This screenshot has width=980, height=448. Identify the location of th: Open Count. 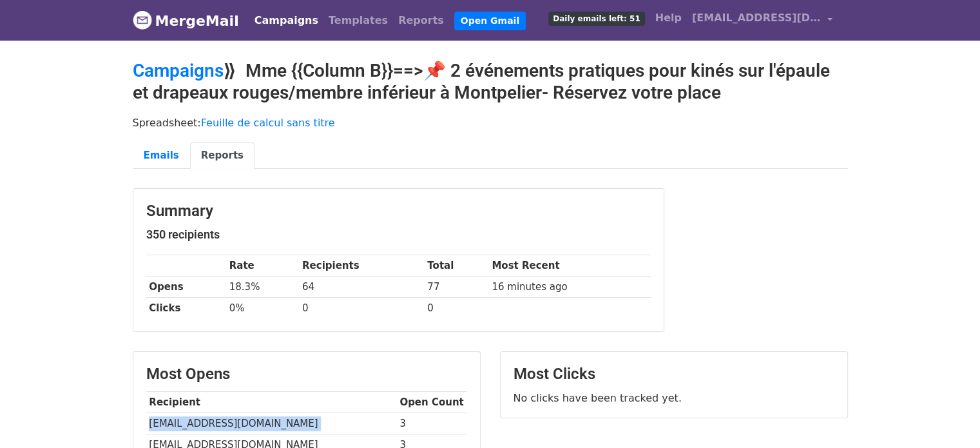
(432, 402).